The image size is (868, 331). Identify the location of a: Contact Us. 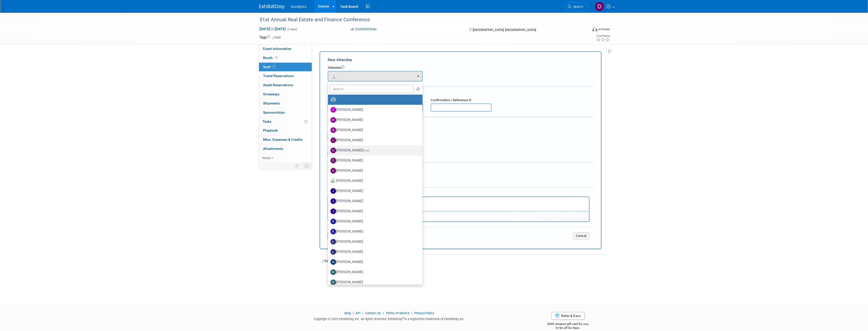
(373, 313).